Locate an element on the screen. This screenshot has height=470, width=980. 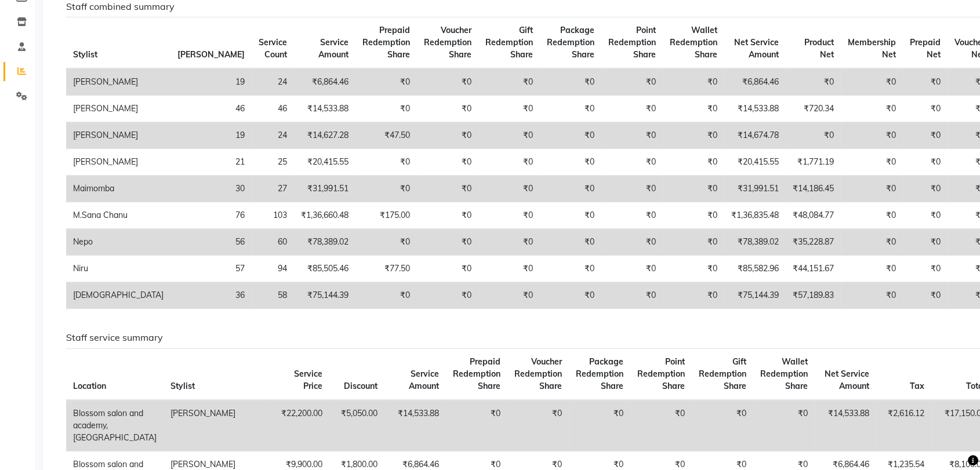
td: 21 is located at coordinates (211, 162).